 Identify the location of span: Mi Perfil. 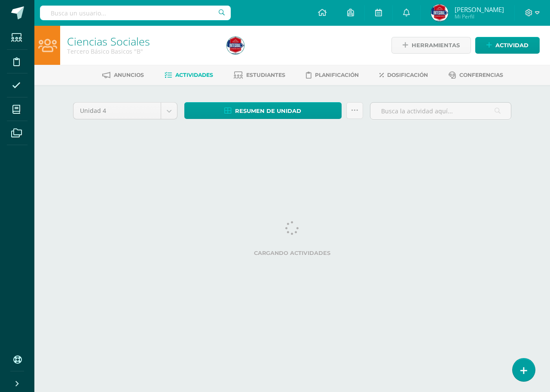
(479, 16).